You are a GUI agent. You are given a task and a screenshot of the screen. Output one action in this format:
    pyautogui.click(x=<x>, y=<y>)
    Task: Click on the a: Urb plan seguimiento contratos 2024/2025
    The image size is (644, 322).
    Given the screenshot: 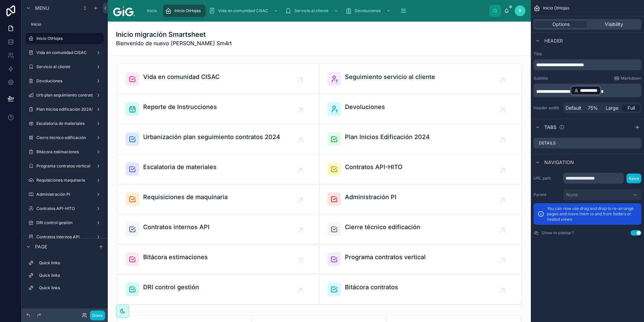 What is the action you would take?
    pyautogui.click(x=65, y=95)
    